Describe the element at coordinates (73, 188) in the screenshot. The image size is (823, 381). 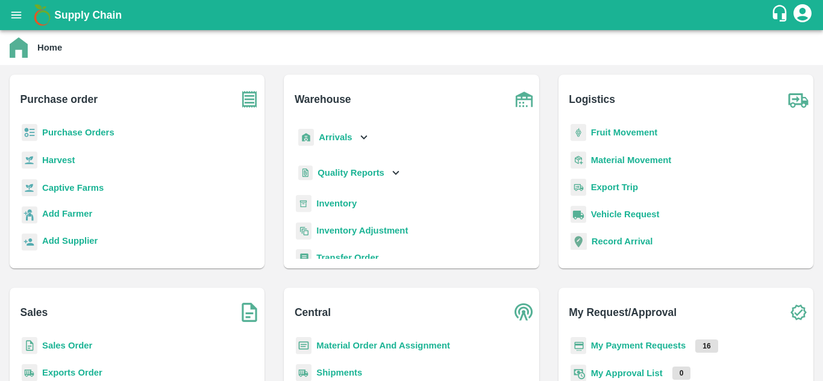
I see `b: Captive Farms` at that location.